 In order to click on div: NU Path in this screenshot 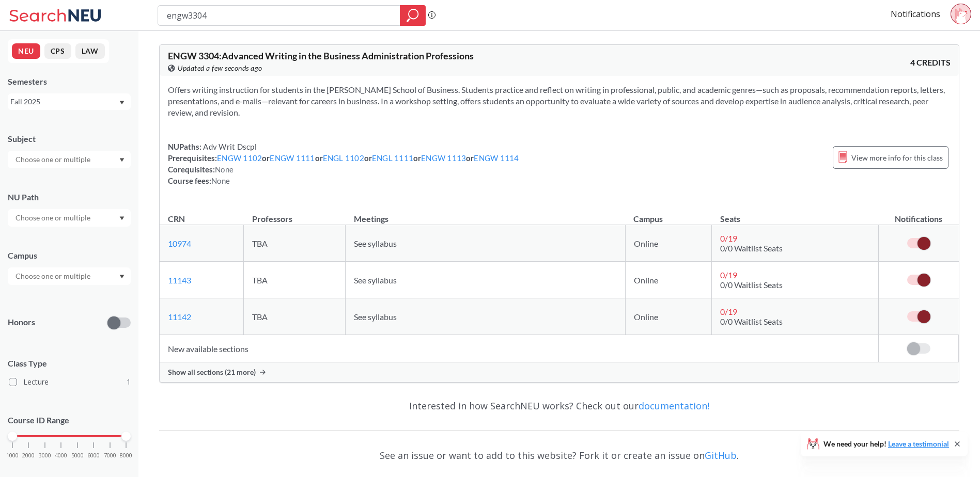, I will do `click(70, 198)`.